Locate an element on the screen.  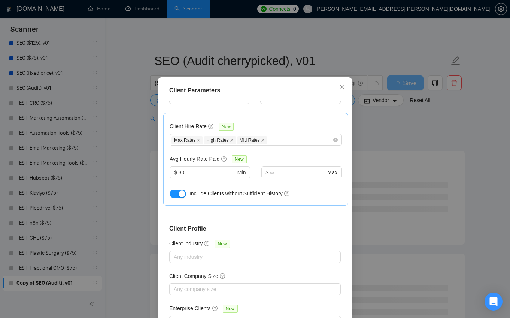
h5: Avg Hourly Rate Paid is located at coordinates (195, 159).